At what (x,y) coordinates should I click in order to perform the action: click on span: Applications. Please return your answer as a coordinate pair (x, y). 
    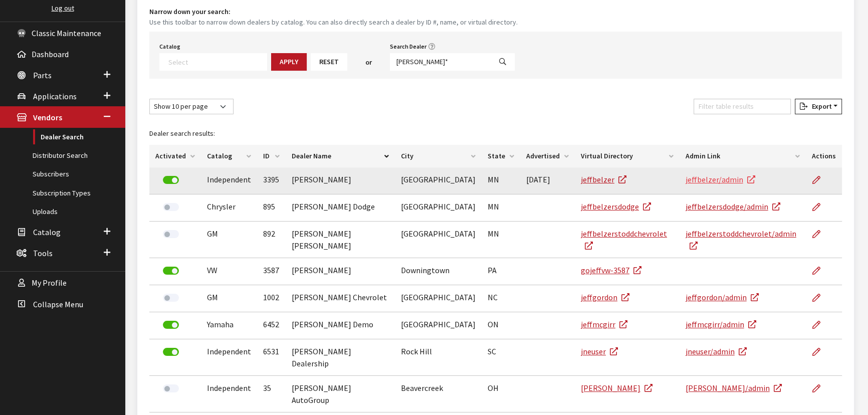
    Looking at the image, I should click on (54, 96).